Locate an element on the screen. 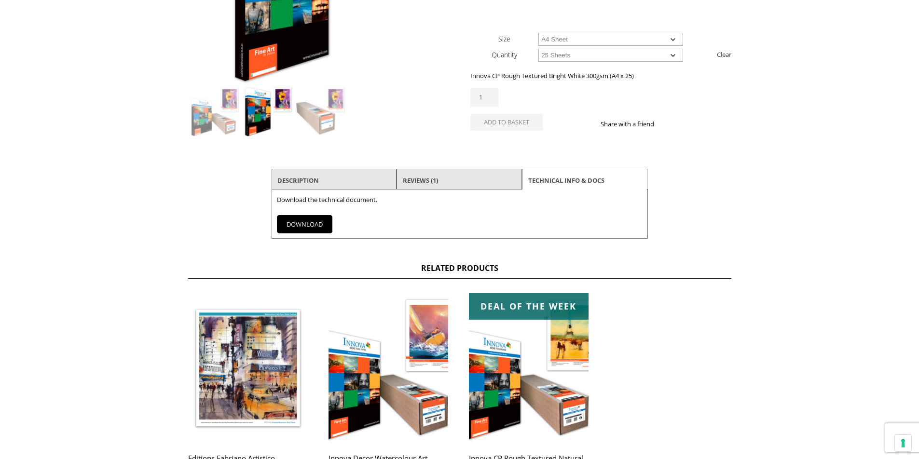 This screenshot has height=459, width=919. a: Reviews (1) is located at coordinates (420, 180).